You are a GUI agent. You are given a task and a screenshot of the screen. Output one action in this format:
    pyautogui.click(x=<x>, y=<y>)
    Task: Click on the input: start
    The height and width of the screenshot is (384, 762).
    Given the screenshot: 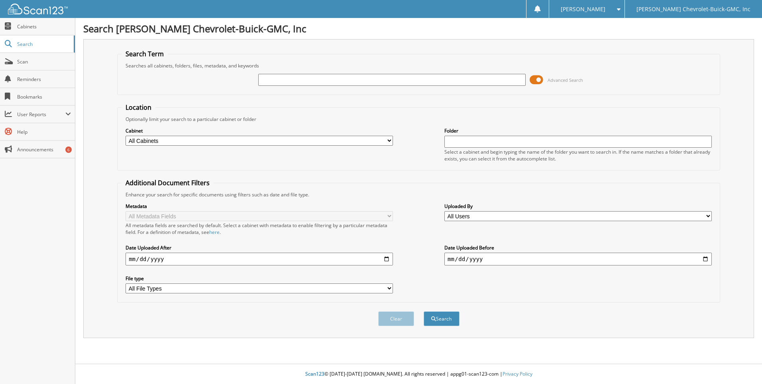 What is the action you would take?
    pyautogui.click(x=259, y=259)
    